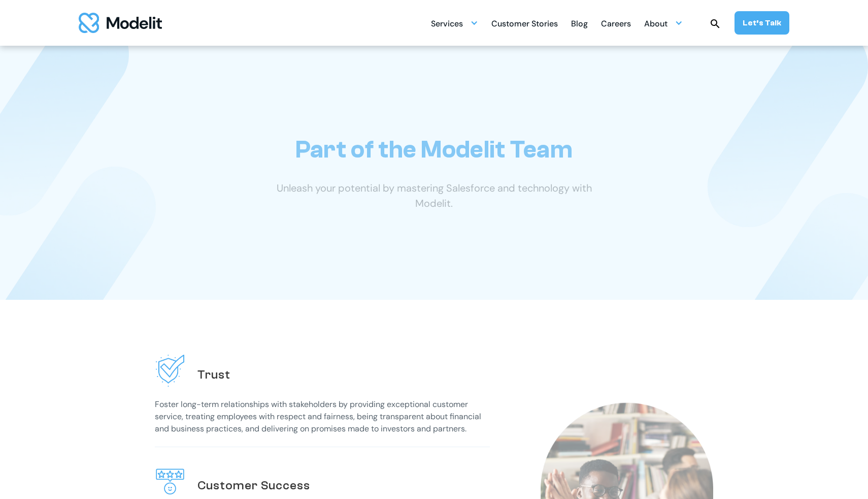 The height and width of the screenshot is (499, 868). Describe the element at coordinates (616, 23) in the screenshot. I see `a: Careers` at that location.